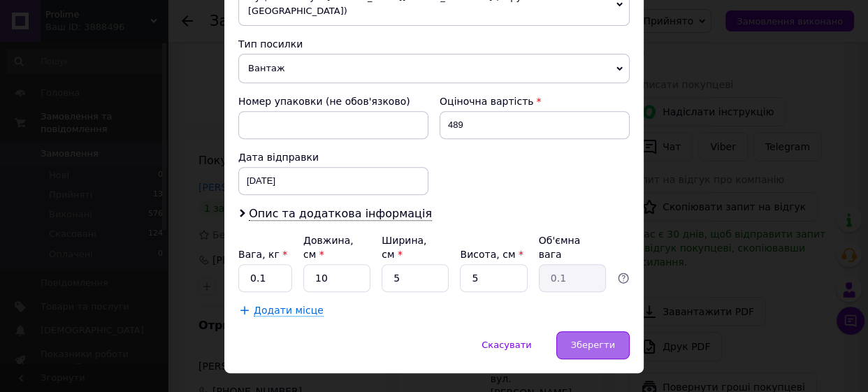 The width and height of the screenshot is (868, 392). What do you see at coordinates (434, 68) in the screenshot?
I see `span: Вантаж` at bounding box center [434, 68].